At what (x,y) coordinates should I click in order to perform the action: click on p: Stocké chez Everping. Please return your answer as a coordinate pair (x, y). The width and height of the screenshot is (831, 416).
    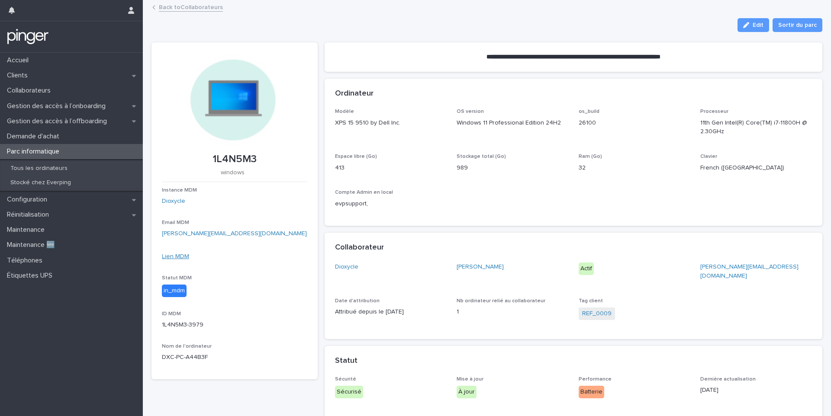
    Looking at the image, I should click on (41, 183).